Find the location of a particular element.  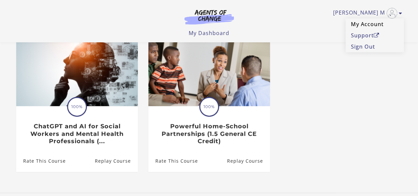

a: ChatGPT and AI for Social Workers and Mental Health Professionals (...: Resume Course is located at coordinates (116, 161).